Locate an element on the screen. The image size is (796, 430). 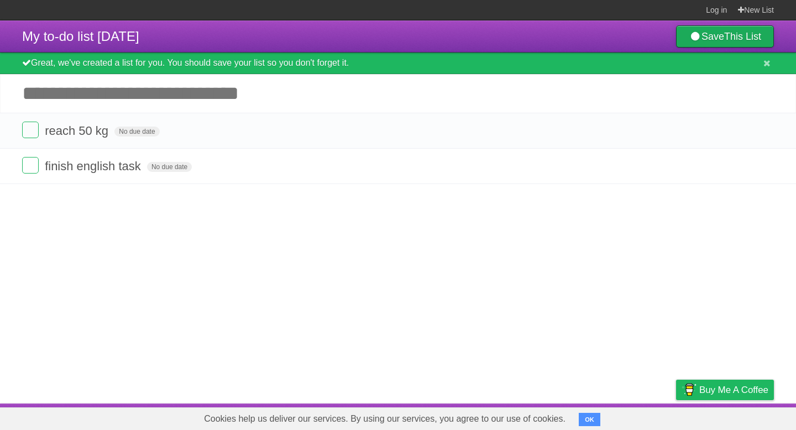
a: Developers is located at coordinates (588, 417).